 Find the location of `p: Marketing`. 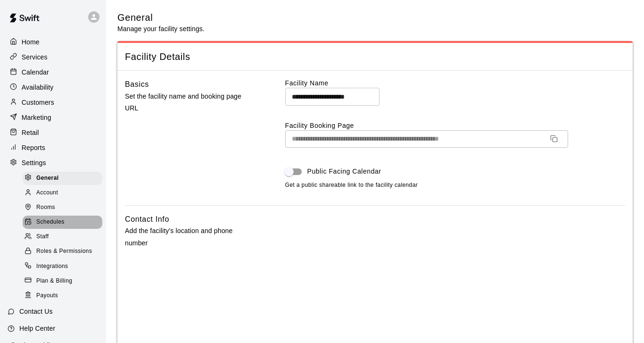

p: Marketing is located at coordinates (36, 117).